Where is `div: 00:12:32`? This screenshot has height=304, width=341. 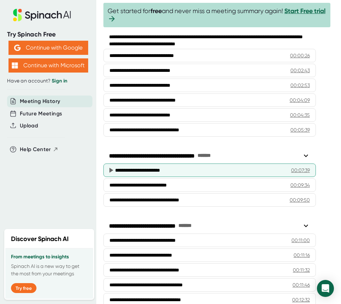
div: 00:12:32 is located at coordinates (301, 300).